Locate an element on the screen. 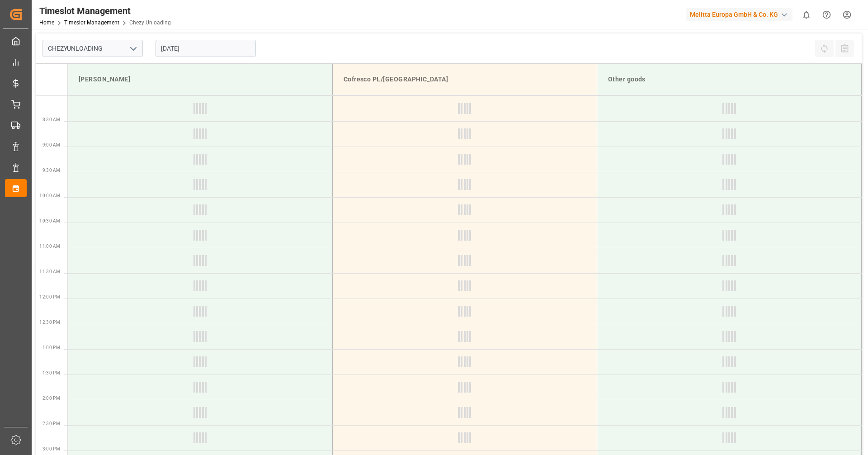  span: 2:00 PM is located at coordinates (51, 398).